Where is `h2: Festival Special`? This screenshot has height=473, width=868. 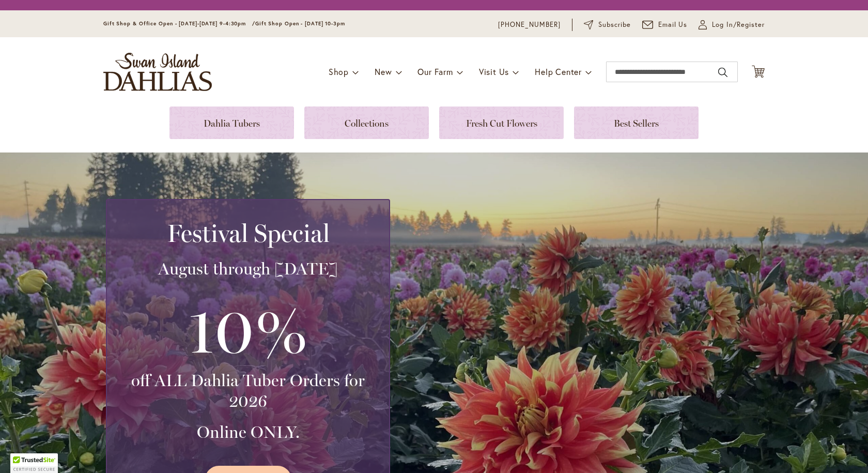
h2: Festival Special is located at coordinates (248, 233).